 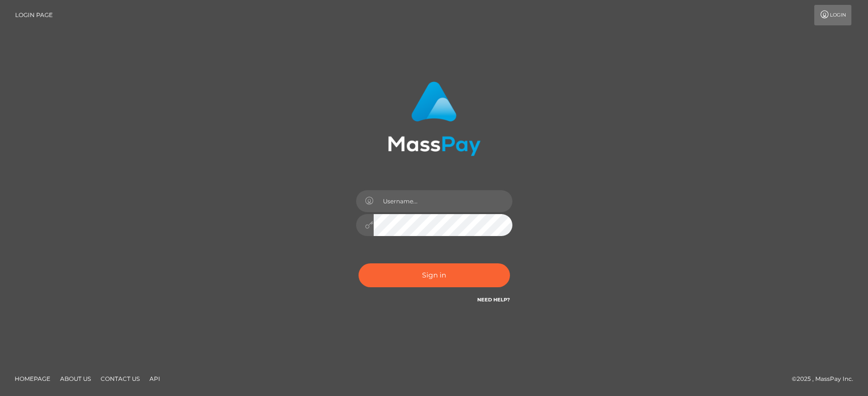 What do you see at coordinates (494, 300) in the screenshot?
I see `a: Need Help?` at bounding box center [494, 300].